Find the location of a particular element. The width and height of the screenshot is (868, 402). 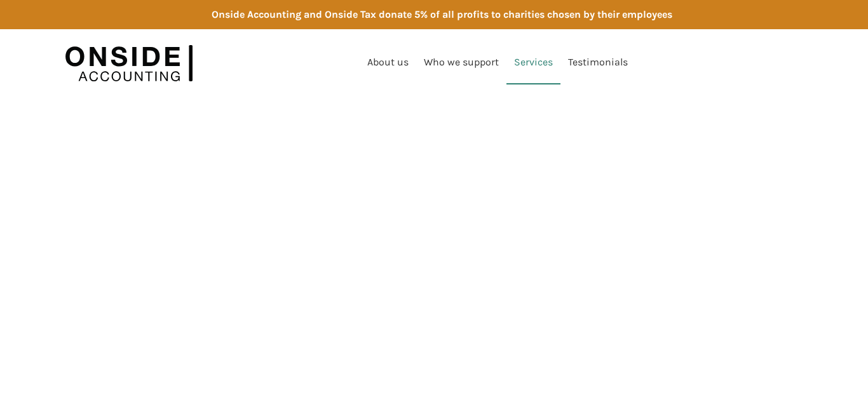

a: Services is located at coordinates (533, 63).